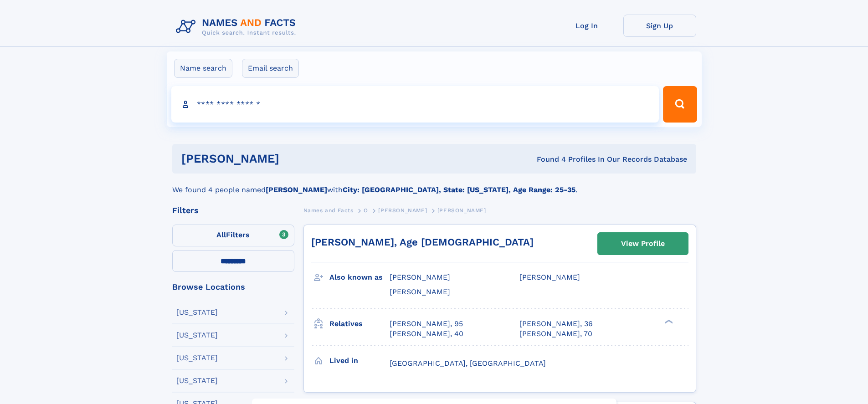 The image size is (868, 404). Describe the element at coordinates (366, 210) in the screenshot. I see `span: O` at that location.